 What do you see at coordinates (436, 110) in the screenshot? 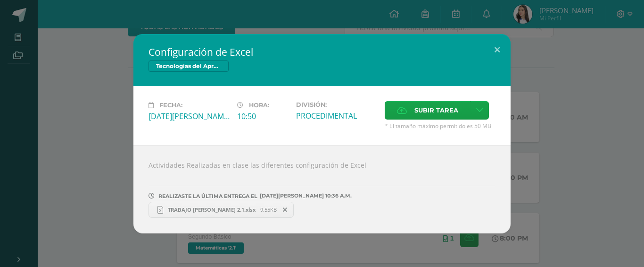
I see `span: Subir tarea` at bounding box center [436, 110].